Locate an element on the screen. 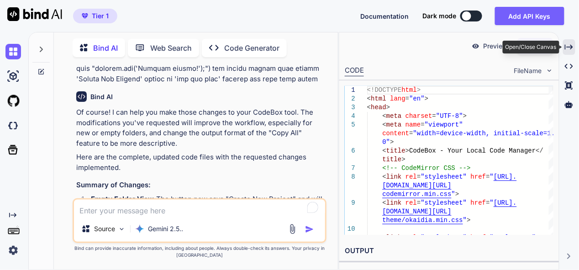 The image size is (579, 270). span: FileName is located at coordinates (528, 71).